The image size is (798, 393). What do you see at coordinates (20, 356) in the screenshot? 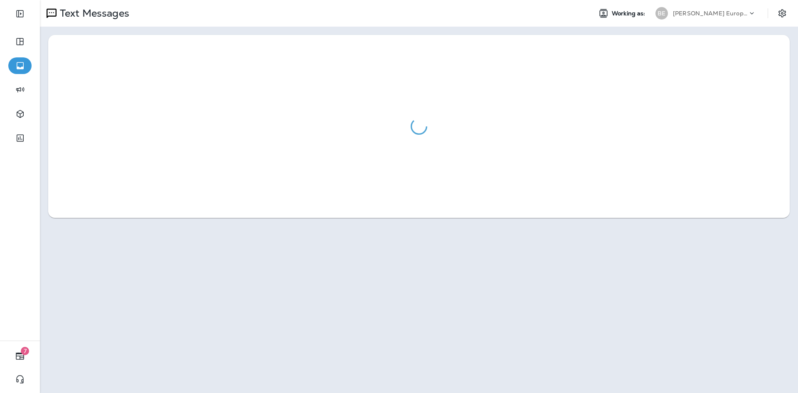
I see `button: 7` at bounding box center [20, 356].